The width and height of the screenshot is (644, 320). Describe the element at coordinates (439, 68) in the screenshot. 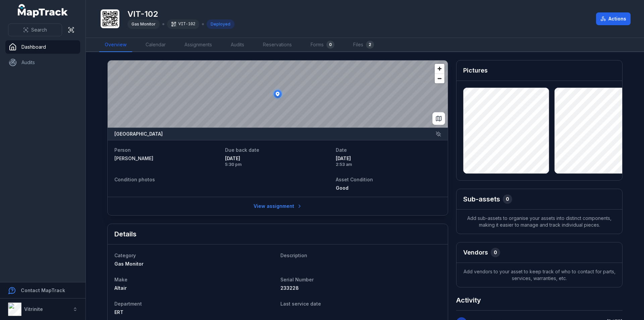

I see `button: Zoom in` at that location.